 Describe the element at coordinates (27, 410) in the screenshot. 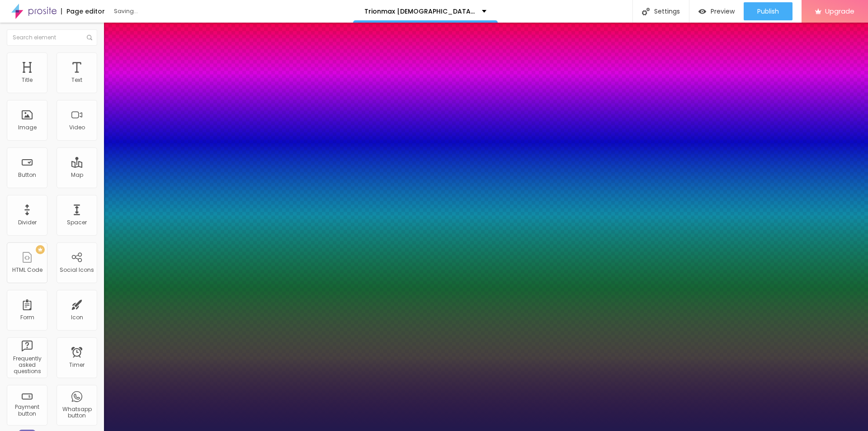

I see `div: Payment button` at that location.